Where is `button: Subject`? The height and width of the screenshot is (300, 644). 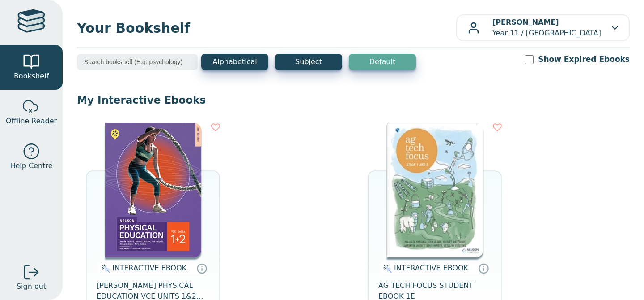
button: Subject is located at coordinates (309, 62).